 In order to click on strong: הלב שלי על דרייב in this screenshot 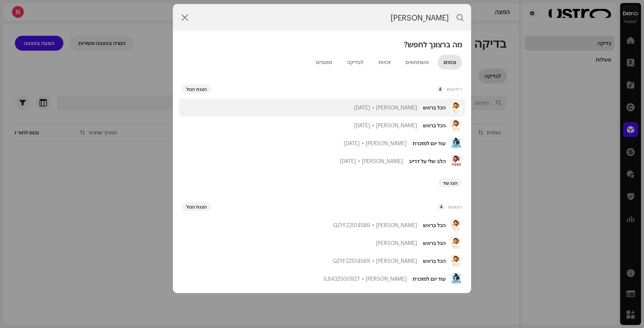, I will do `click(427, 161)`.